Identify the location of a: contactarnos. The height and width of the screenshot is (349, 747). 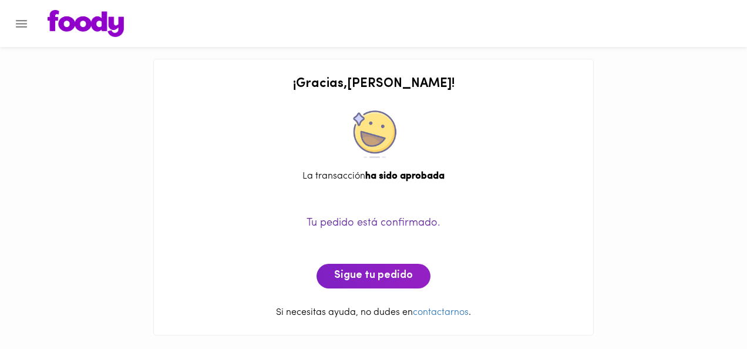
(441, 312).